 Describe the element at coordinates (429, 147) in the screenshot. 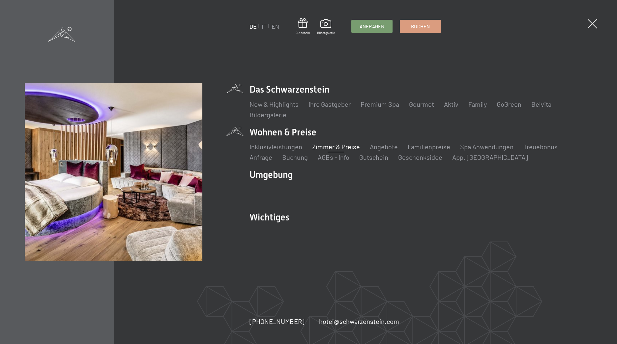

I see `a: Familienpreise` at that location.